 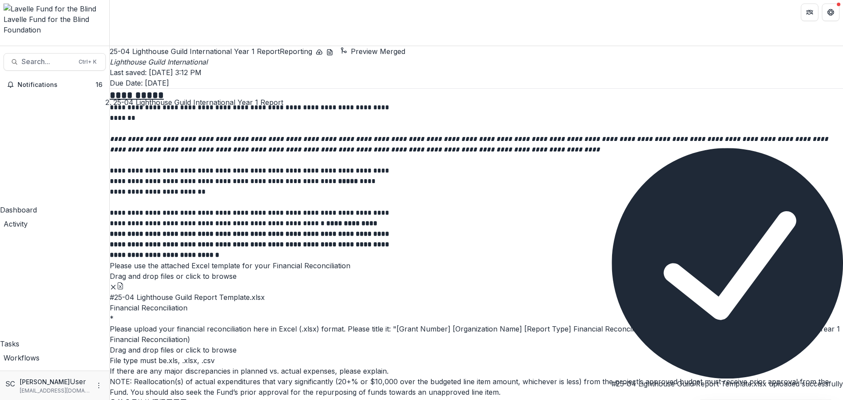 I want to click on div: Please upload your financial reconciliation here in Excel (.xlsx) format. Please title it: "[Gran..., so click(x=477, y=334).